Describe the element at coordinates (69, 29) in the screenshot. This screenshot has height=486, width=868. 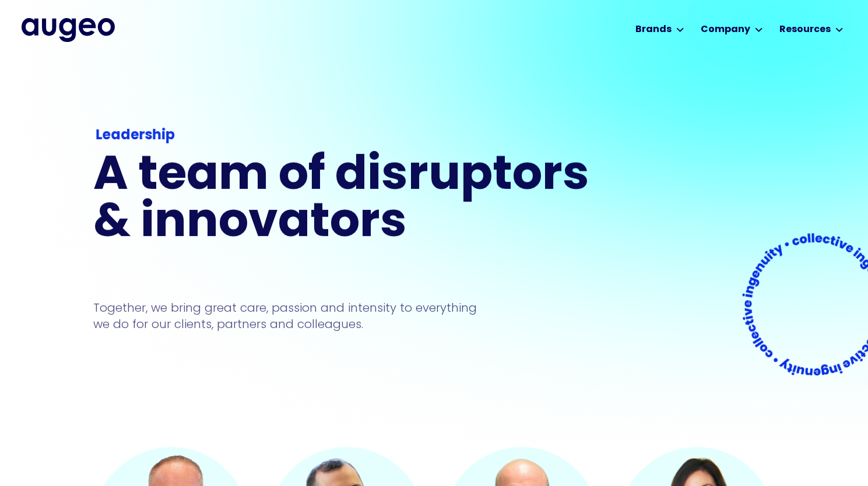
I see `a: home` at that location.